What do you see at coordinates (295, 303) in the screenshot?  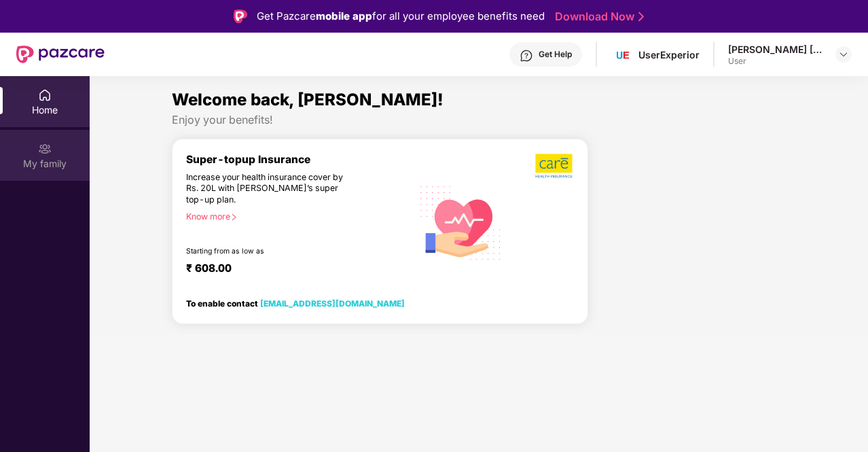 I see `div: To enable contact` at bounding box center [295, 303].